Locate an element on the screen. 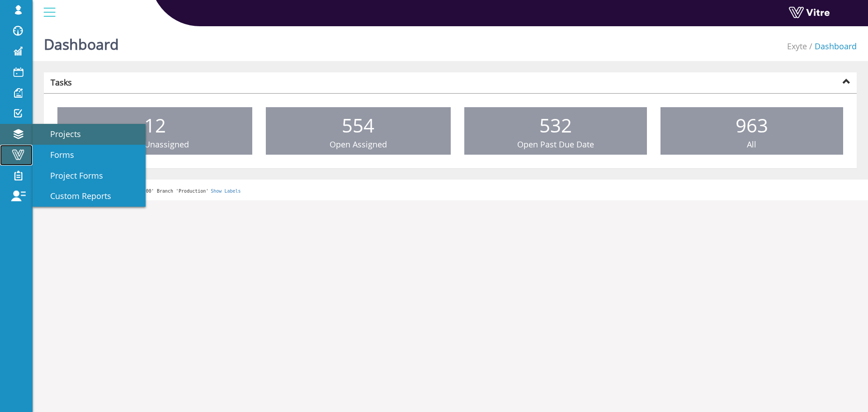 This screenshot has width=868, height=412. span: Open Unassigned is located at coordinates (155, 144).